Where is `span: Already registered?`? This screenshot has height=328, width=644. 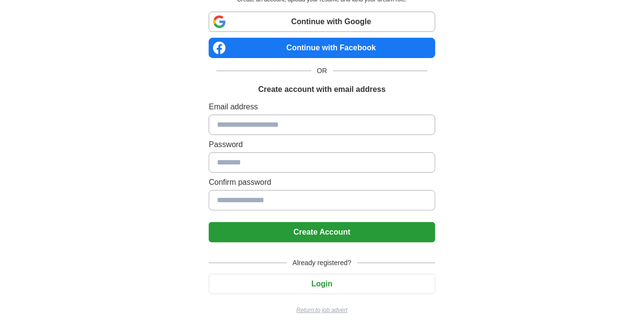 span: Already registered? is located at coordinates (322, 263).